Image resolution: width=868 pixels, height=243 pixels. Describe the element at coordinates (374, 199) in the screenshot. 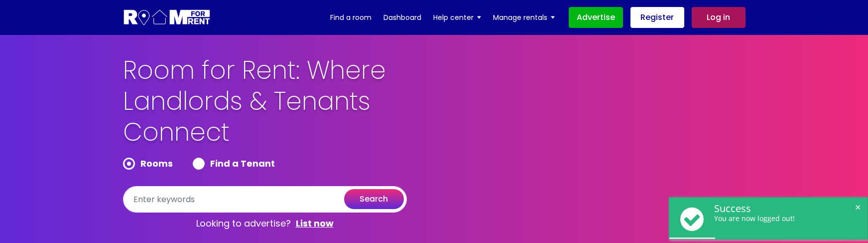

I see `button: search` at that location.